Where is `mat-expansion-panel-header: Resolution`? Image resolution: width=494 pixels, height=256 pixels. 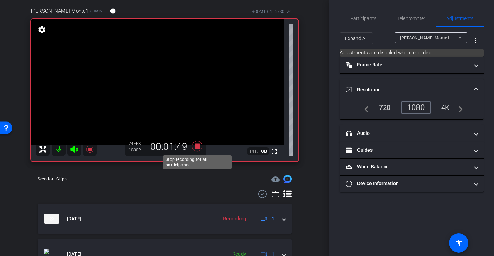 mat-expansion-panel-header: Resolution is located at coordinates (411, 90).